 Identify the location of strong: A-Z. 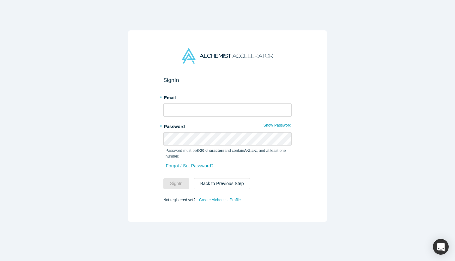
(248, 151).